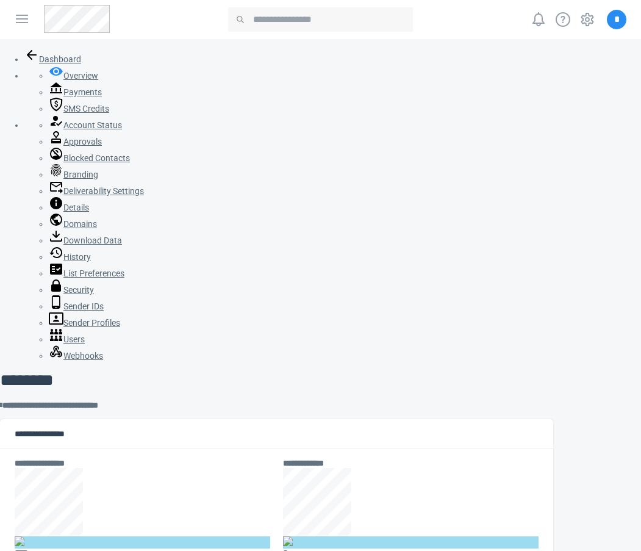 The image size is (641, 551). Describe the element at coordinates (75, 92) in the screenshot. I see `a: Payments` at that location.